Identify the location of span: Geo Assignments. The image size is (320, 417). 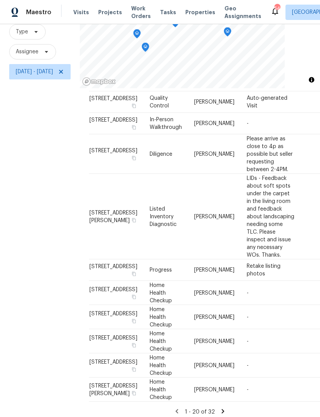
(243, 12).